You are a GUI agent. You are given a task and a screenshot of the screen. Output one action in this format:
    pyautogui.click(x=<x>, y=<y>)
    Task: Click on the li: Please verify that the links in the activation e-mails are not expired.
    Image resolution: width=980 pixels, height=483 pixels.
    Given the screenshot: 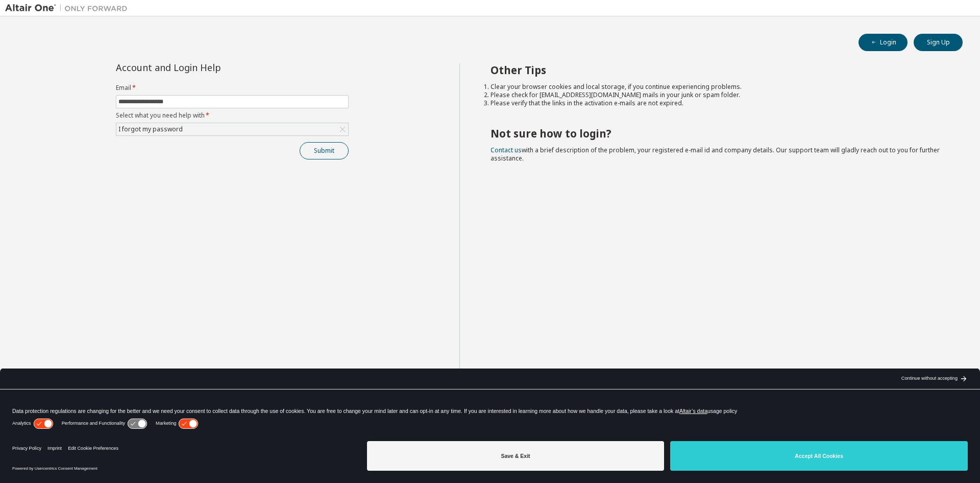 What is the action you would take?
    pyautogui.click(x=718, y=103)
    